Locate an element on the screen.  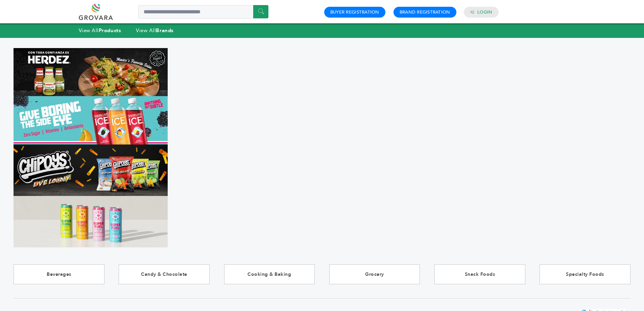
a: Grocery is located at coordinates (375, 274).